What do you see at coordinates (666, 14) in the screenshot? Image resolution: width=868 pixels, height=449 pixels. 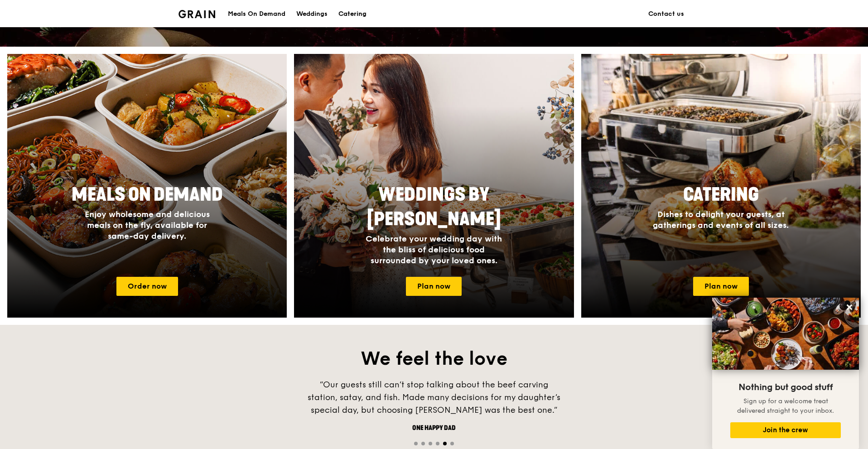 I see `a: Contact us` at bounding box center [666, 14].